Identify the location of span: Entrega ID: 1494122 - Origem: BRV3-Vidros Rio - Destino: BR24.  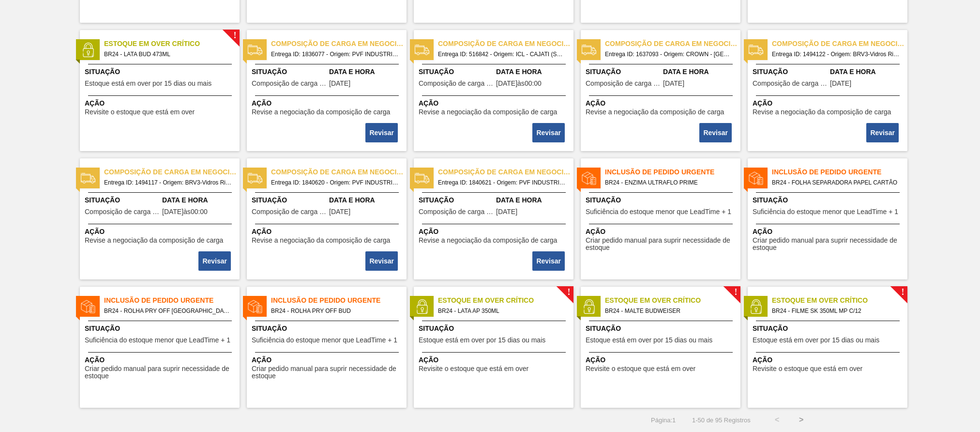
(835, 54).